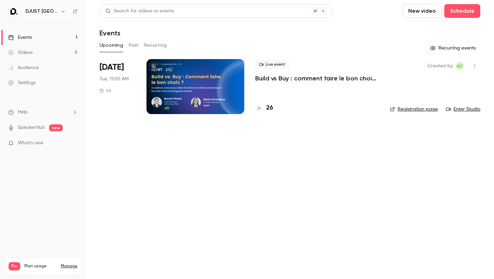 The image size is (494, 279). Describe the element at coordinates (105, 91) in the screenshot. I see `div: 1 h` at that location.